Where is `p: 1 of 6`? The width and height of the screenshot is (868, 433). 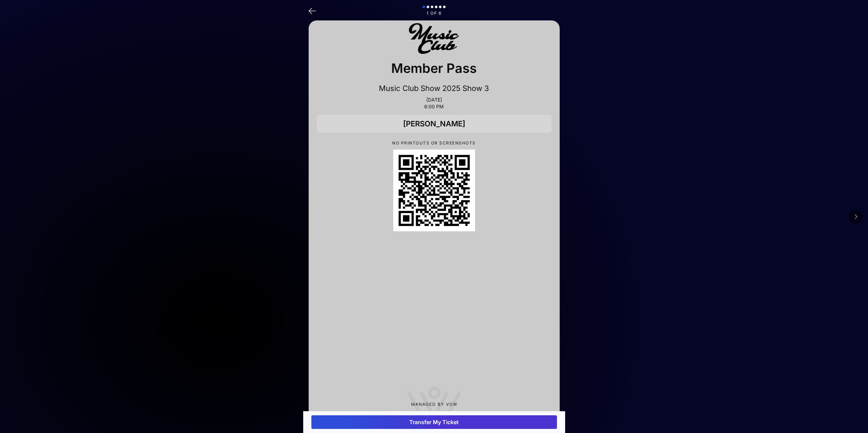
p: 1 of 6 is located at coordinates (435, 14).